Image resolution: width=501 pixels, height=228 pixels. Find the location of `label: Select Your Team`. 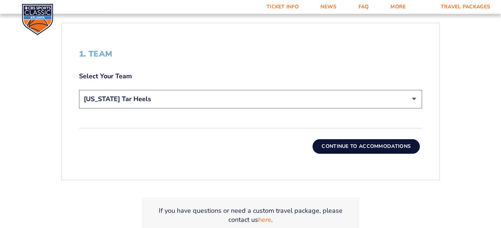

label: Select Your Team is located at coordinates (251, 76).